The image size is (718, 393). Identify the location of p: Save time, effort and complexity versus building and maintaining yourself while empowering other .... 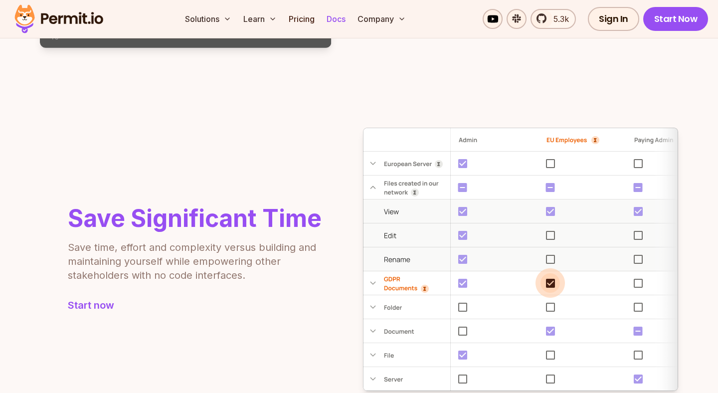
(193, 261).